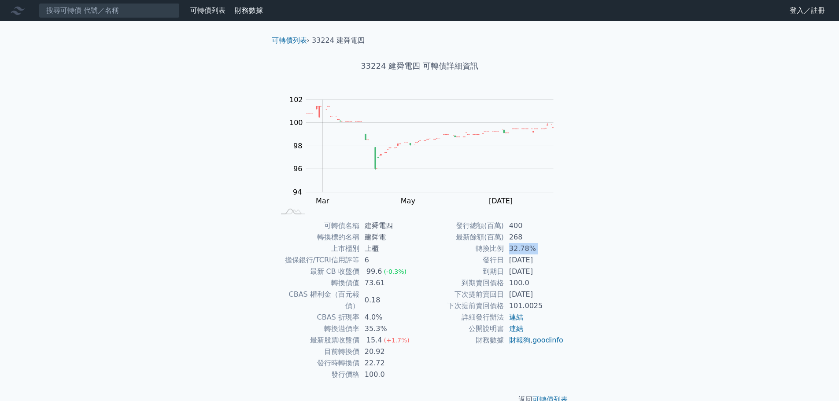 The width and height of the screenshot is (839, 401). Describe the element at coordinates (322, 201) in the screenshot. I see `tspan: Mar` at that location.